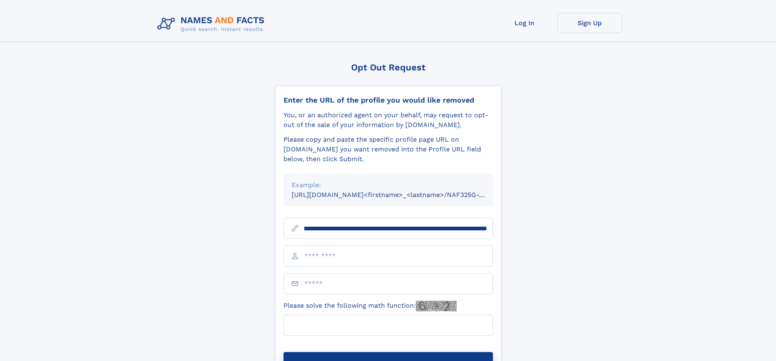 This screenshot has height=361, width=776. What do you see at coordinates (388, 100) in the screenshot?
I see `div: Enter the URL of the profile you would like removed` at bounding box center [388, 100].